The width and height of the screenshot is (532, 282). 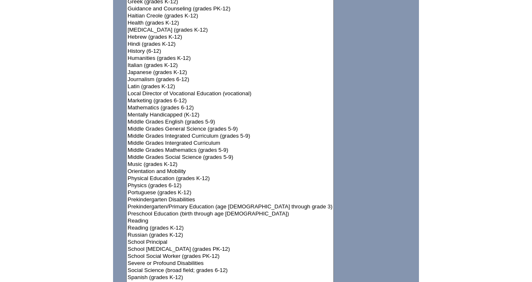 What do you see at coordinates (230, 9) in the screenshot?
I see `option: Guidance and Counseling (grades PK-12)` at bounding box center [230, 9].